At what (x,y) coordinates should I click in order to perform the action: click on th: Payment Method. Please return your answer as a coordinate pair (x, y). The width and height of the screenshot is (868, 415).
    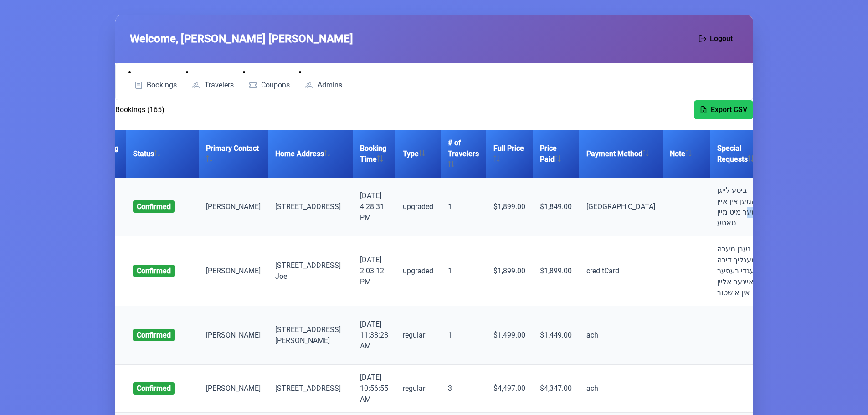
    Looking at the image, I should click on (621, 154).